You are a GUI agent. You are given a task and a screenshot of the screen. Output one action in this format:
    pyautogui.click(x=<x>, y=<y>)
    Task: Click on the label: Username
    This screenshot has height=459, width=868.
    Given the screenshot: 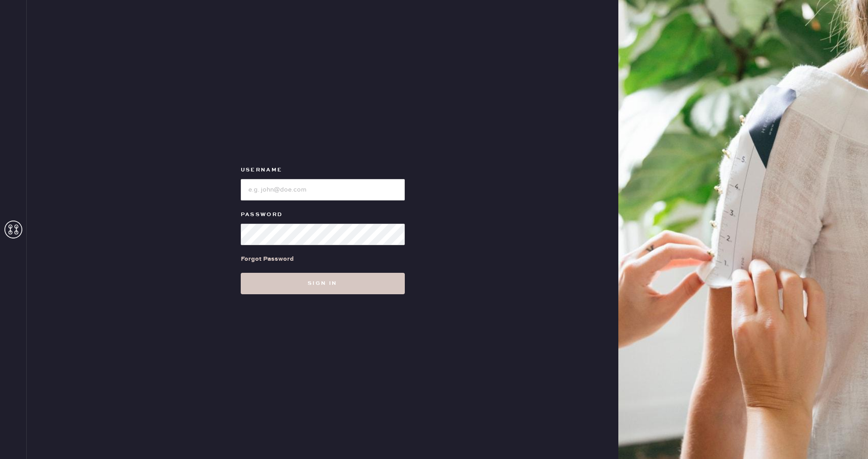 What is the action you would take?
    pyautogui.click(x=323, y=170)
    